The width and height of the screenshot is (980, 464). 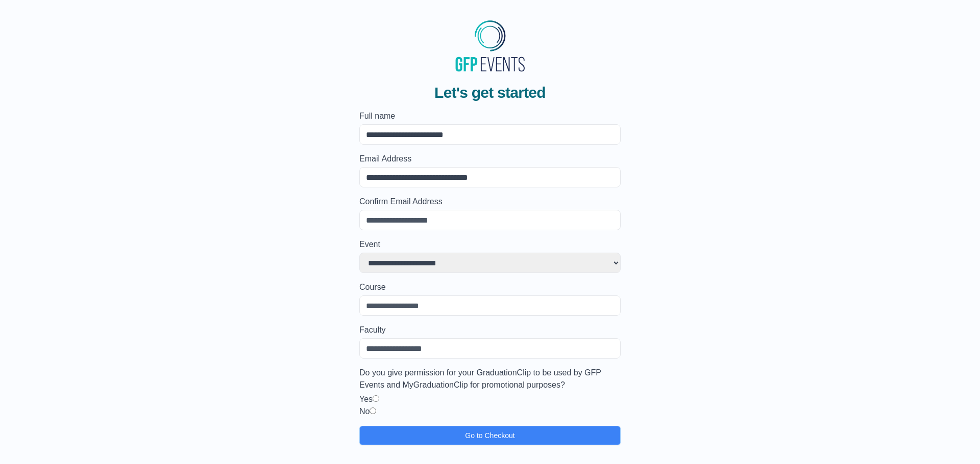 I want to click on span: Let's get started, so click(x=490, y=93).